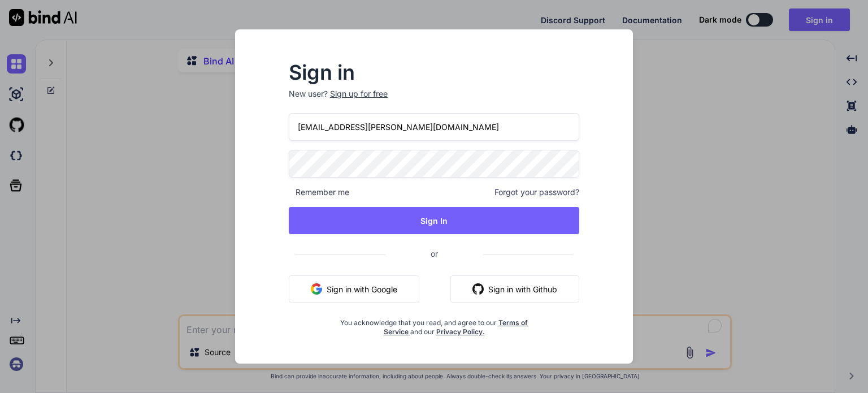 This screenshot has width=868, height=393. What do you see at coordinates (456, 327) in the screenshot?
I see `a: Terms of Service` at bounding box center [456, 327].